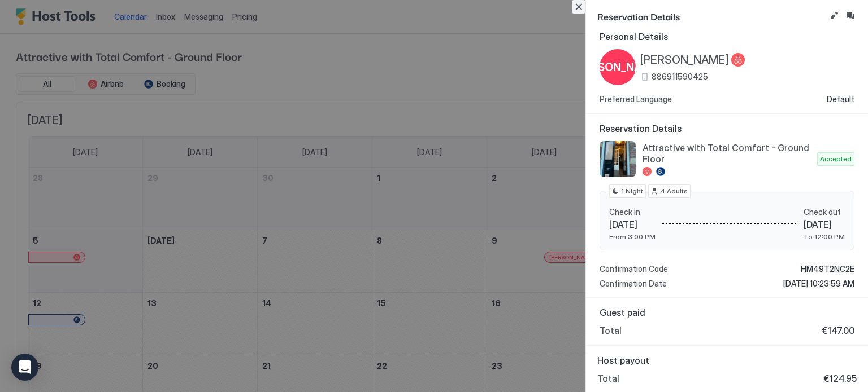 This screenshot has width=868, height=392. Describe the element at coordinates (827, 270) in the screenshot. I see `span: HM49T2NC2E` at that location.